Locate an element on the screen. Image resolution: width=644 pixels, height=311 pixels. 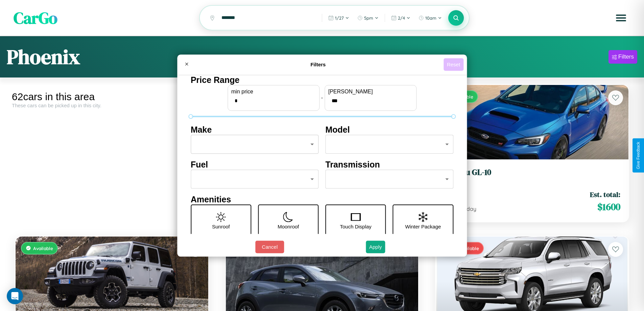
a: Subaru GL-102018 is located at coordinates (532, 175).